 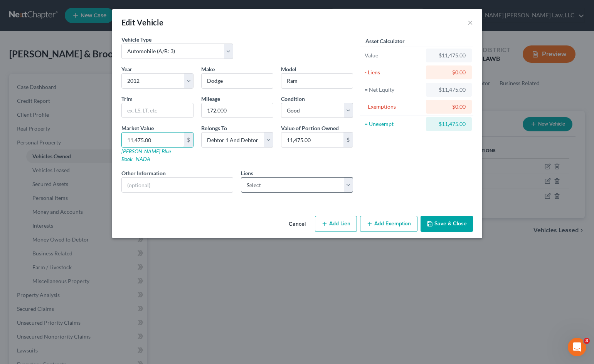 I want to click on label: Mileage, so click(x=210, y=99).